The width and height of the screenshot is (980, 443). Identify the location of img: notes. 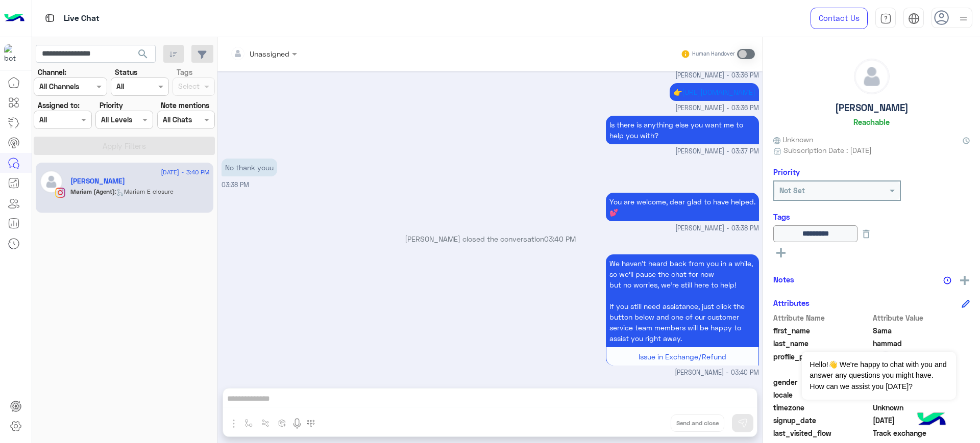
(947, 281).